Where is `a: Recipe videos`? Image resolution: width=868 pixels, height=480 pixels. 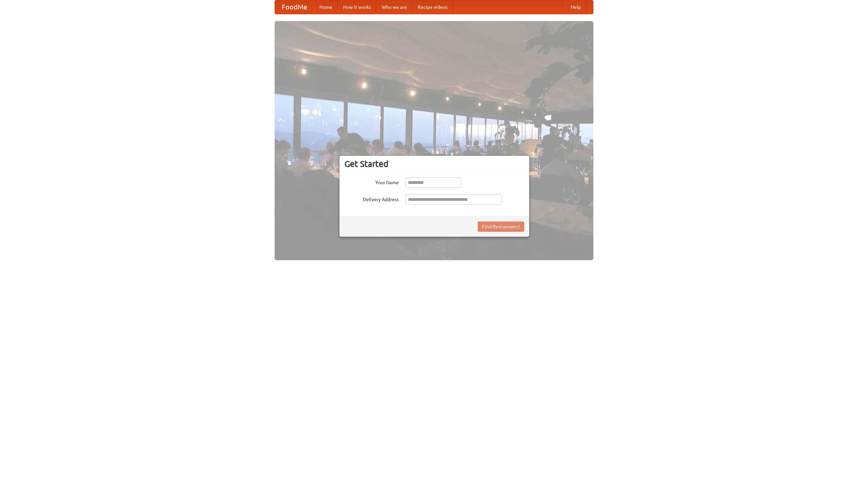 a: Recipe videos is located at coordinates (433, 7).